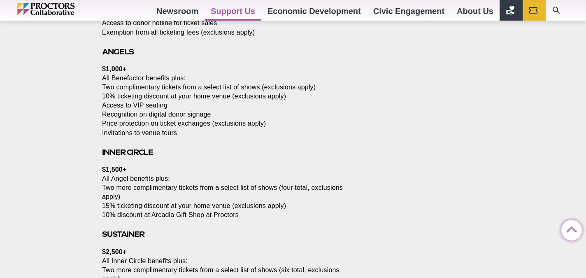 This screenshot has height=278, width=586. What do you see at coordinates (569, 228) in the screenshot?
I see `a: Back to Top` at bounding box center [569, 228].